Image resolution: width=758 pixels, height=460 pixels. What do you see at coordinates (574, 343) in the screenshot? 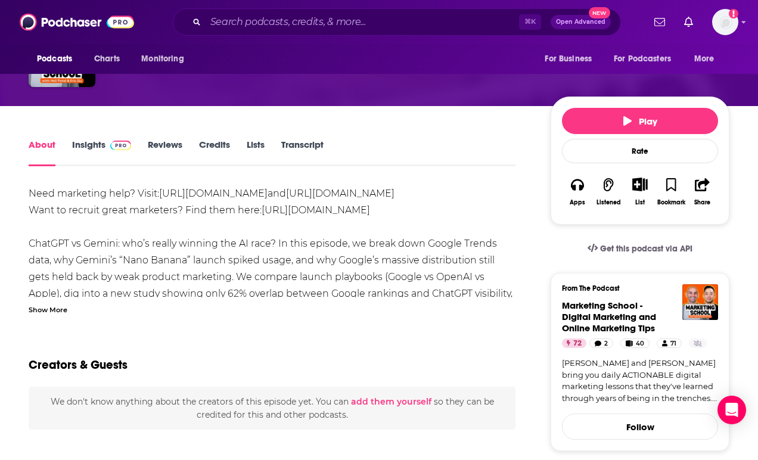
I see `a: 72` at bounding box center [574, 343].